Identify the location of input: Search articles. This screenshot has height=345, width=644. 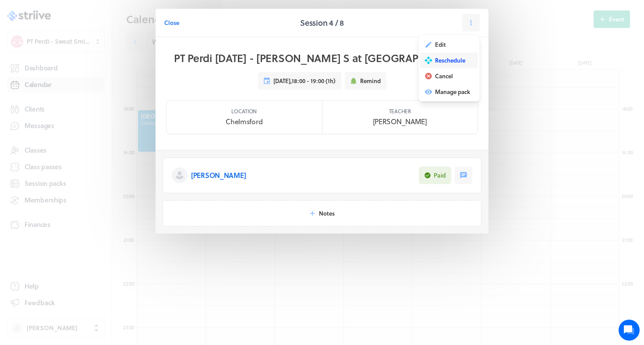
(91, 159).